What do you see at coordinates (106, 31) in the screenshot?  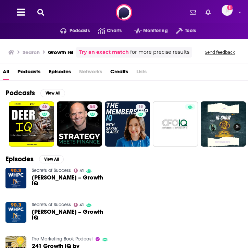 I see `a: Charts` at bounding box center [106, 31].